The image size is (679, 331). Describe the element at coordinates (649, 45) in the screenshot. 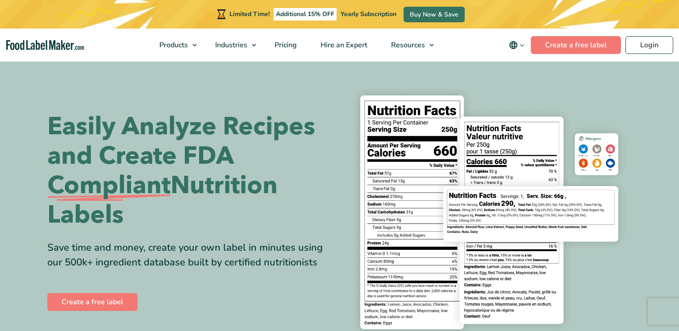

I see `a: Login` at that location.